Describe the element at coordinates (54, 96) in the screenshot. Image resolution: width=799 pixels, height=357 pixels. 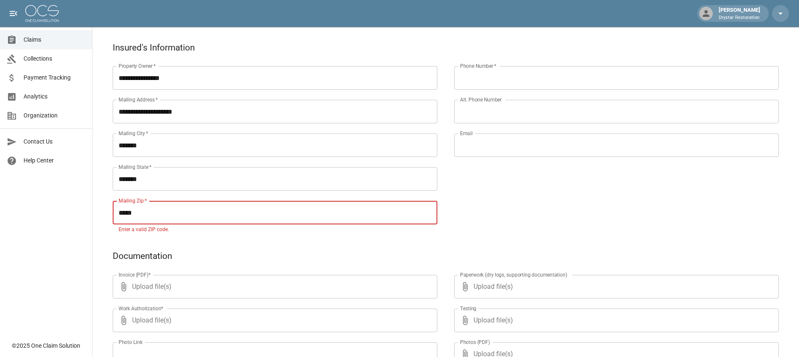
I see `span: Analytics` at that location.